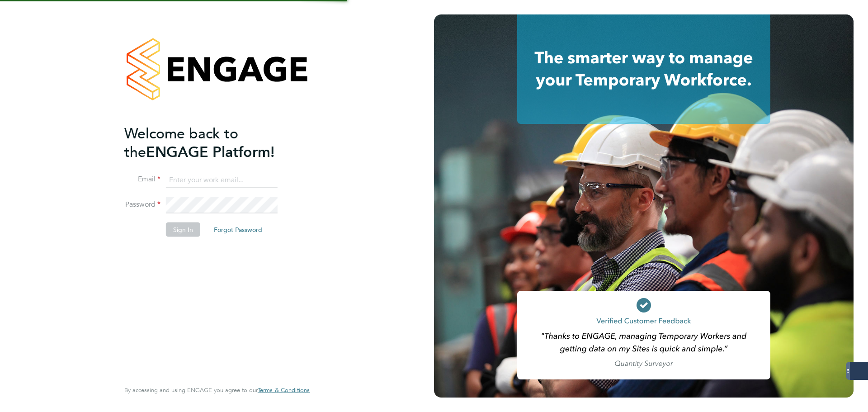 This screenshot has width=868, height=412. I want to click on label: Email, so click(142, 179).